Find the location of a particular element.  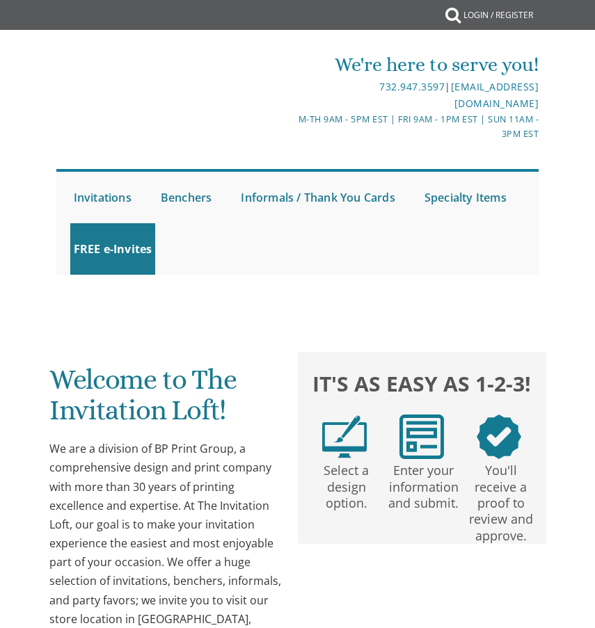

div: M-Th 9am - 5pm EST | Fri 9am - 1pm EST | Sun 11am - 3pm EST is located at coordinates (419, 127).